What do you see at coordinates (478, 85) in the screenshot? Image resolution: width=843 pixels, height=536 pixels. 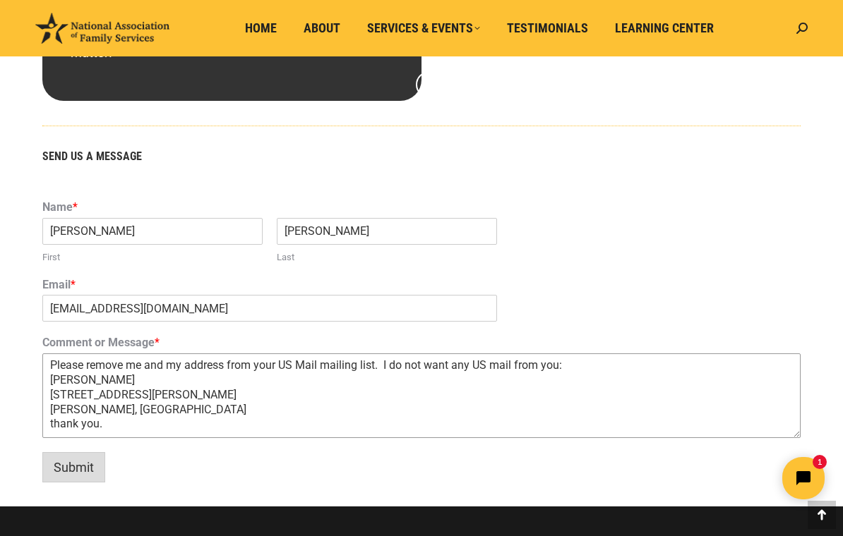 I see `a: Customer Service` at bounding box center [478, 85].